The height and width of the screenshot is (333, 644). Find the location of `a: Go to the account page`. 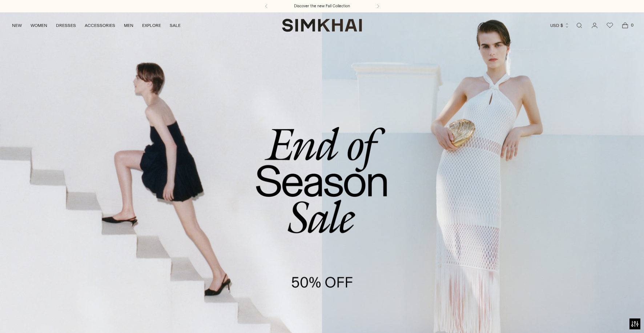

a: Go to the account page is located at coordinates (595, 26).